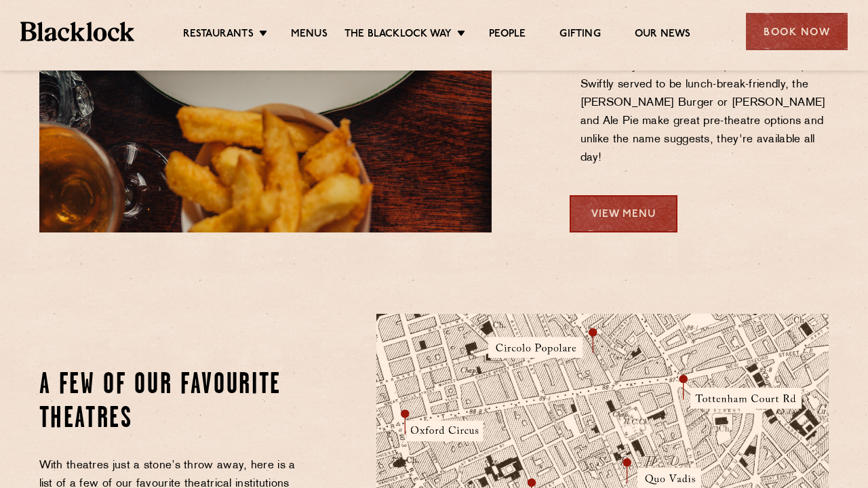 This screenshot has width=868, height=488. Describe the element at coordinates (77, 31) in the screenshot. I see `img: BL_Textured_Logo-footer-cropped.svg` at that location.